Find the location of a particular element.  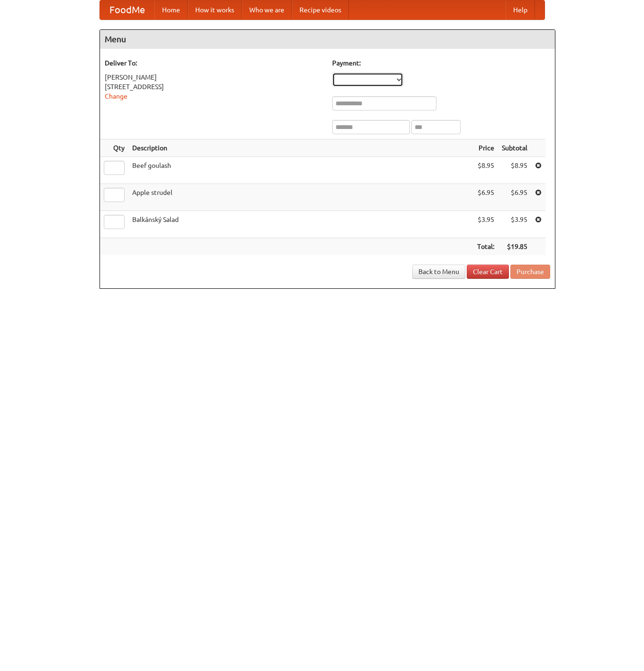

th: Total: is located at coordinates (486, 247).